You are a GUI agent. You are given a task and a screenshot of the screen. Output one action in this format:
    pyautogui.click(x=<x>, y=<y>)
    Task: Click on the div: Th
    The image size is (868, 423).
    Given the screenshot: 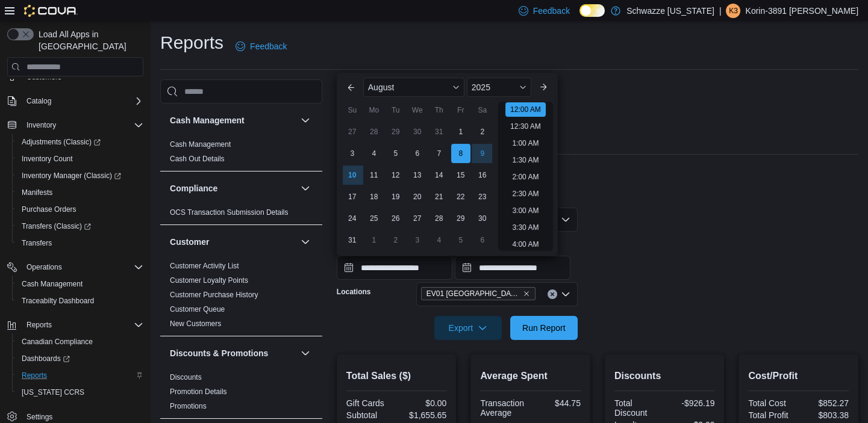 What is the action you would take?
    pyautogui.click(x=439, y=110)
    